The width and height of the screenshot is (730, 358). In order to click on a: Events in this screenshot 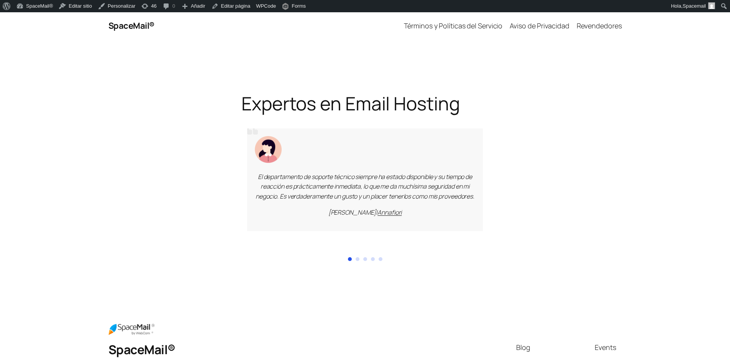, I will do `click(605, 347)`.